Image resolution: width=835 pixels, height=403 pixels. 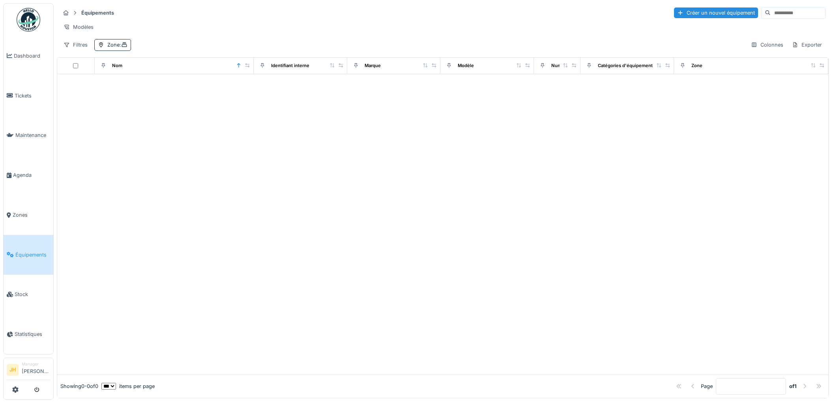 I want to click on div: Modèles, so click(x=79, y=27).